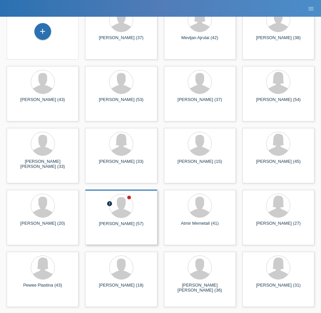 This screenshot has width=321, height=313. What do you see at coordinates (110, 204) in the screenshot?
I see `div: Unbestätigt, in Bearbeitung` at bounding box center [110, 204].